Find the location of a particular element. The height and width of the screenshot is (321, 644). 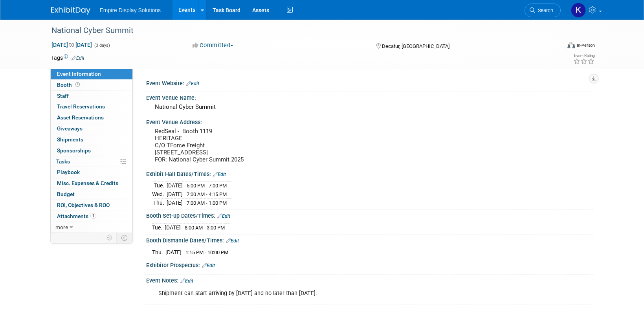

td: Toggle Event Tabs is located at coordinates (124, 238).